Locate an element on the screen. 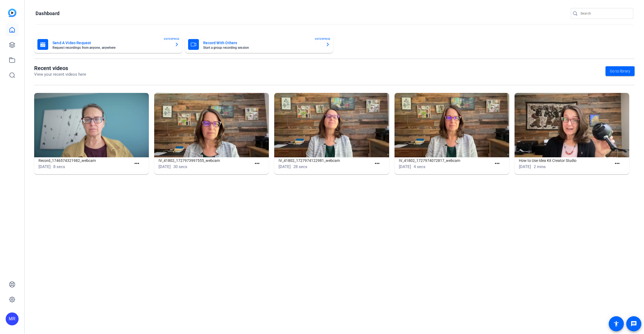  mat-card-title: Send A Video Request is located at coordinates (112, 43).